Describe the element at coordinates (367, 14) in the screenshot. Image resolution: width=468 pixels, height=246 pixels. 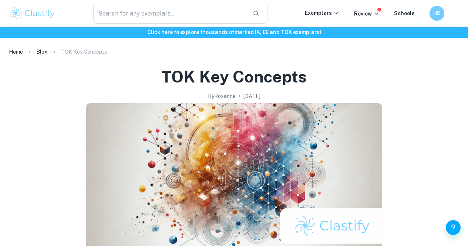
I see `p: Review` at that location.